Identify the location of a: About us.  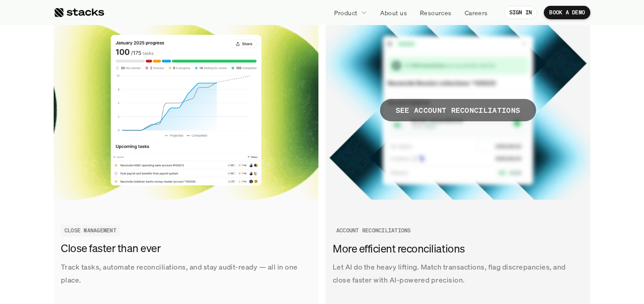
(393, 12).